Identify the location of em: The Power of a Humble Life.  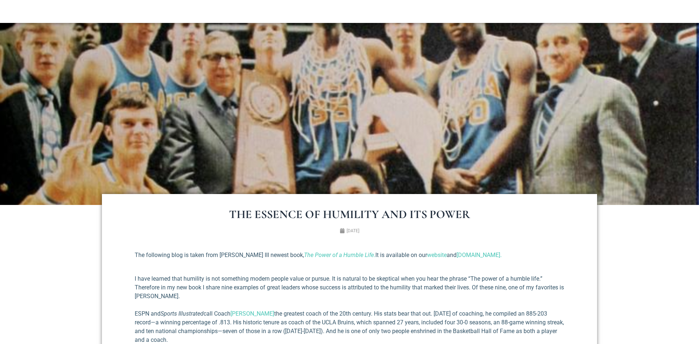
(339, 255).